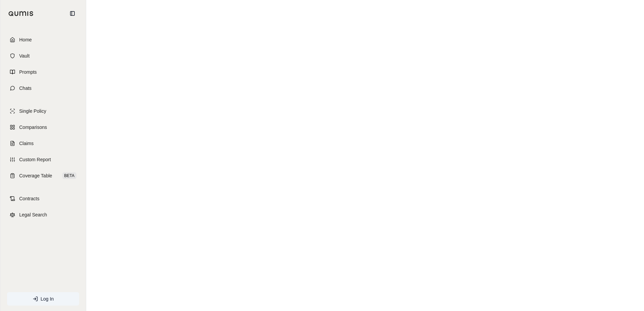 The height and width of the screenshot is (311, 644). I want to click on span: Prompts, so click(28, 72).